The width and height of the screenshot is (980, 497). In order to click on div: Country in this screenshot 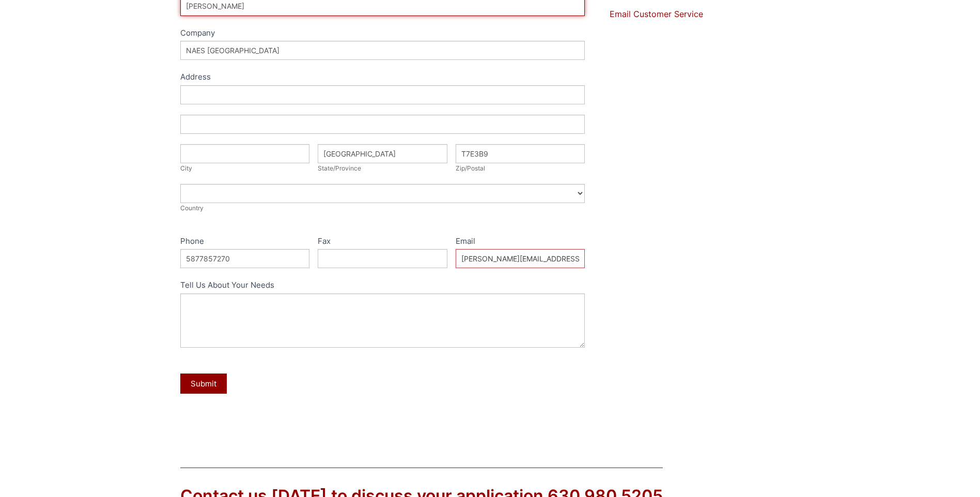, I will do `click(383, 208)`.